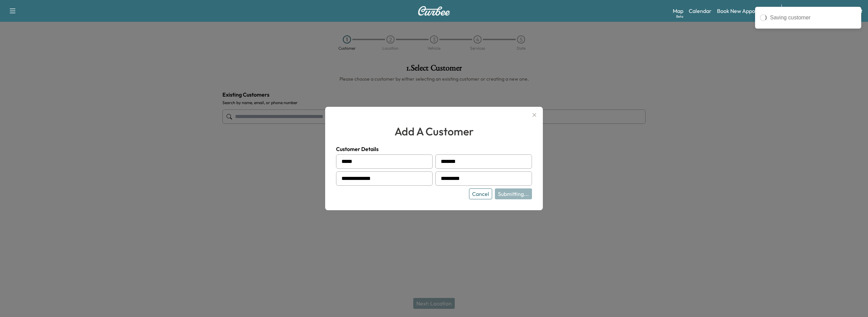 The width and height of the screenshot is (868, 317). What do you see at coordinates (481, 194) in the screenshot?
I see `button: Cancel` at bounding box center [481, 194].